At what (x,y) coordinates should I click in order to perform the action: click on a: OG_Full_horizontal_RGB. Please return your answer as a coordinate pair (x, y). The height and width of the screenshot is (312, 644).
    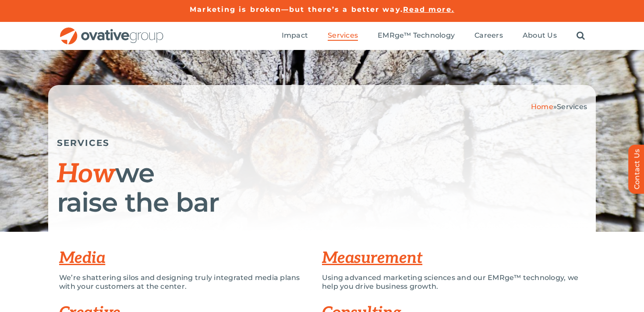
    Looking at the image, I should click on (112, 30).